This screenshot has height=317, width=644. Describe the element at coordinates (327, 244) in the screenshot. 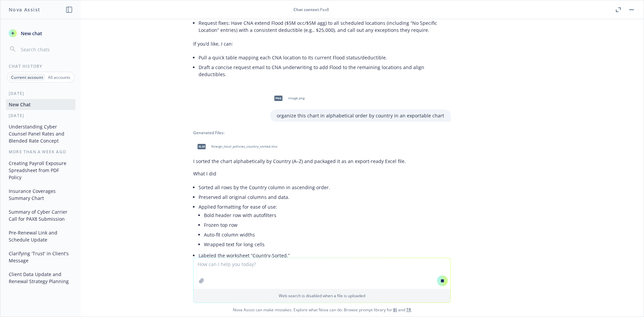

I see `li: Wrapped text for long cells` at that location.